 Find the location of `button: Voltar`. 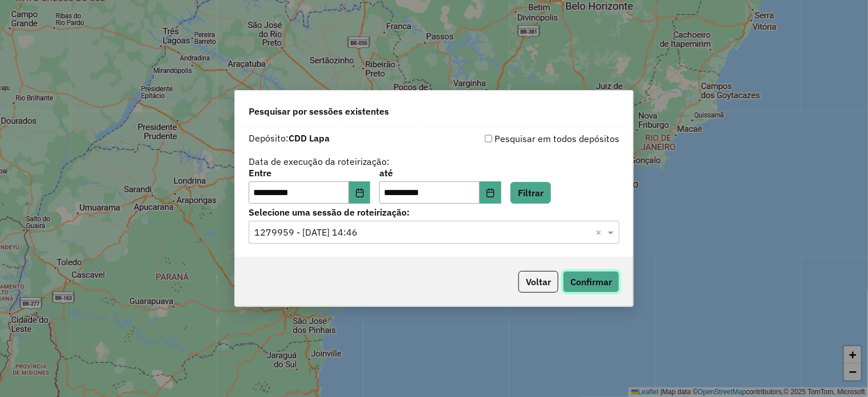

button: Voltar is located at coordinates (538, 282).